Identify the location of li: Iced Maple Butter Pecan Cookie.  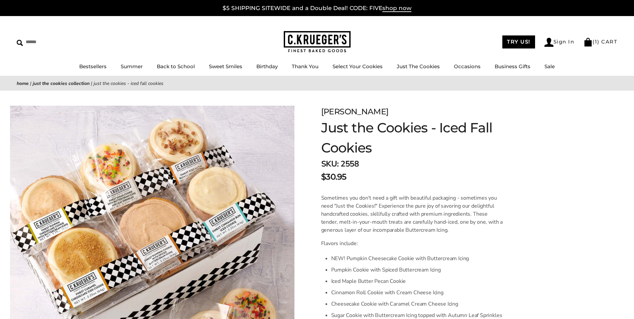
(418, 281).